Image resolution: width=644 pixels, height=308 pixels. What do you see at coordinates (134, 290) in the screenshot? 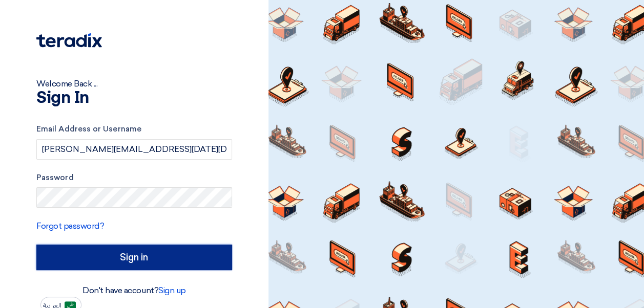
I see `div: Don't have account?` at bounding box center [134, 290].